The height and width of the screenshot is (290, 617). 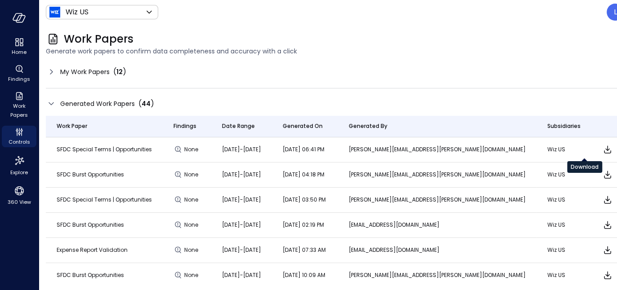 I want to click on img: Icon, so click(x=55, y=12).